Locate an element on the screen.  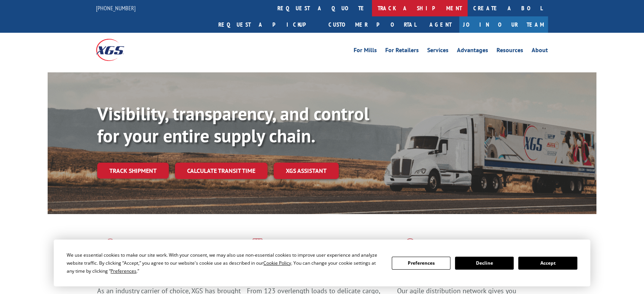
a: For Retailers is located at coordinates (402, 51).